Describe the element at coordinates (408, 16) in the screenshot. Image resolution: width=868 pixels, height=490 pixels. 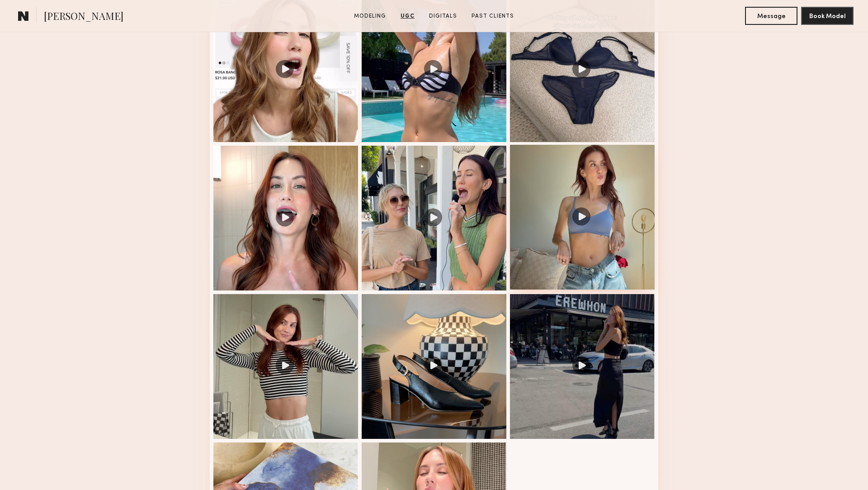
I see `a: UGC` at that location.